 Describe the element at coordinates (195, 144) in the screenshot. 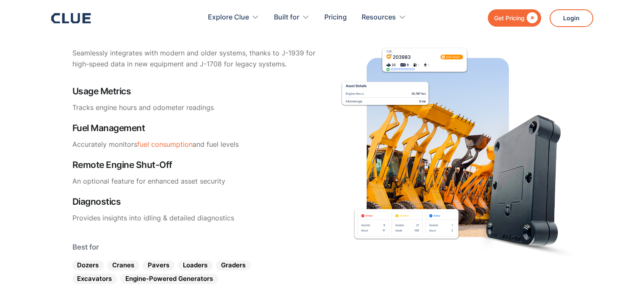

I see `p: Accurately monitors and fuel levels` at that location.